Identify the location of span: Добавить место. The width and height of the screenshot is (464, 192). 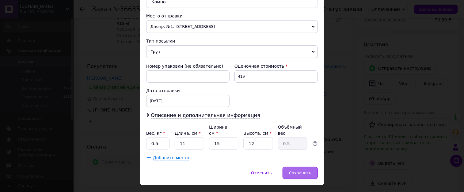
(171, 158).